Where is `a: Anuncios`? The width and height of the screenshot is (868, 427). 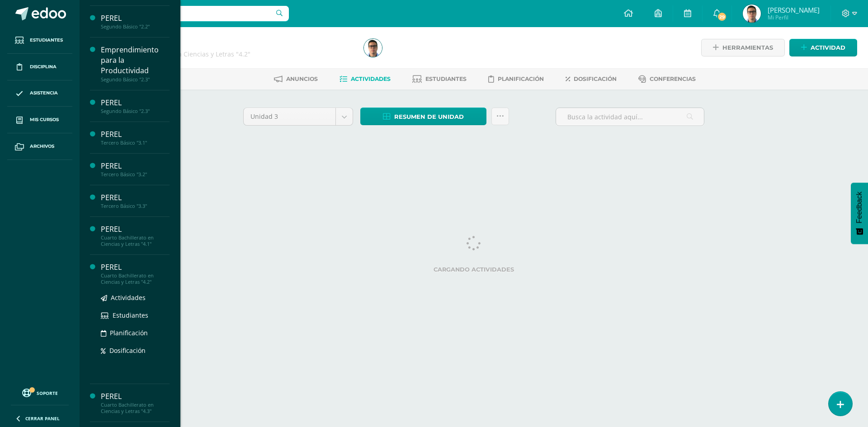 a: Anuncios is located at coordinates (296, 79).